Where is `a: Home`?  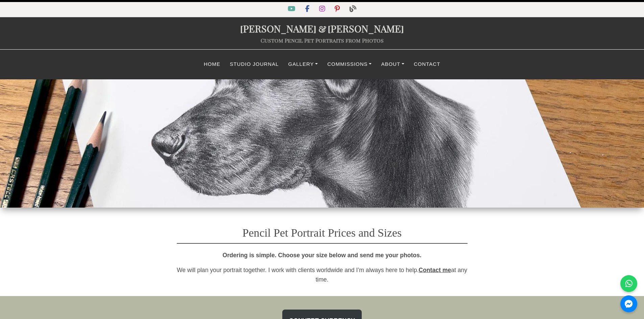 a: Home is located at coordinates (212, 64).